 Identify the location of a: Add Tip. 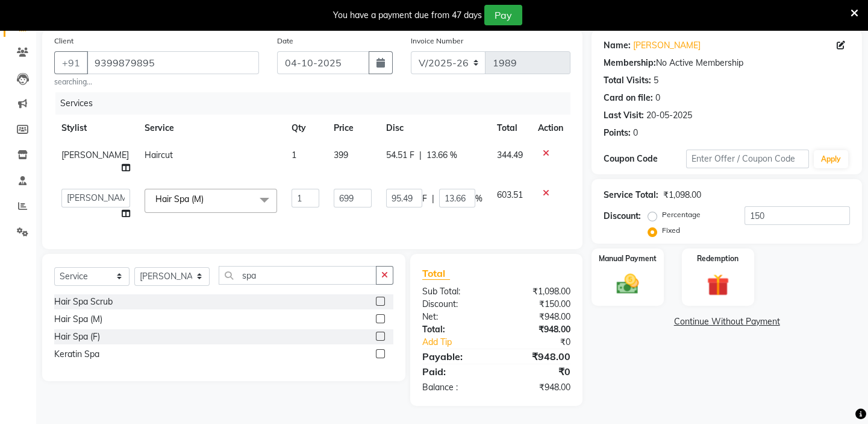
(462, 341).